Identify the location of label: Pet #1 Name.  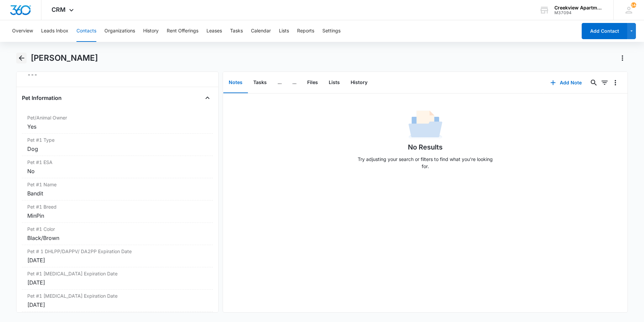
(117, 184).